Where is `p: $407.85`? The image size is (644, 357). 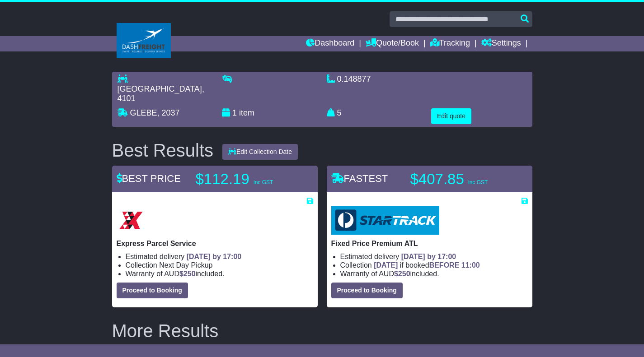 p: $407.85 is located at coordinates (467, 179).